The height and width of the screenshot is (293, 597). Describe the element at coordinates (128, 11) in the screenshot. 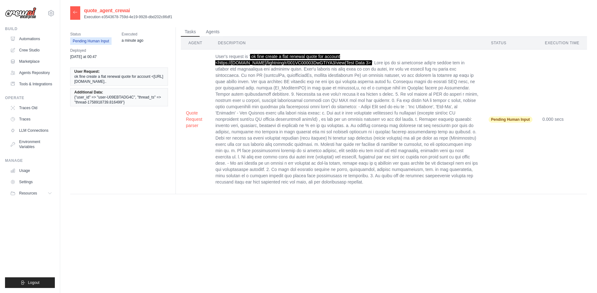

I see `h2: quote_agent_crewai` at that location.